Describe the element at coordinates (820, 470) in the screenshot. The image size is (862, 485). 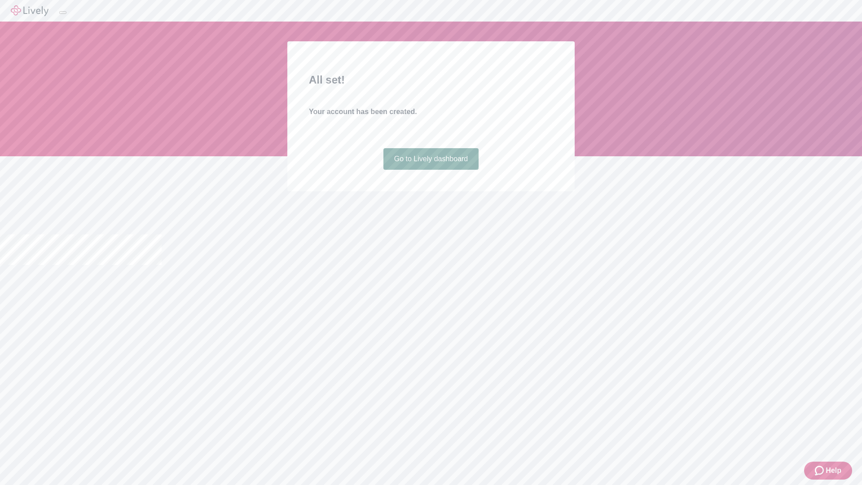
I see `svg: Zendesk support icon` at that location.